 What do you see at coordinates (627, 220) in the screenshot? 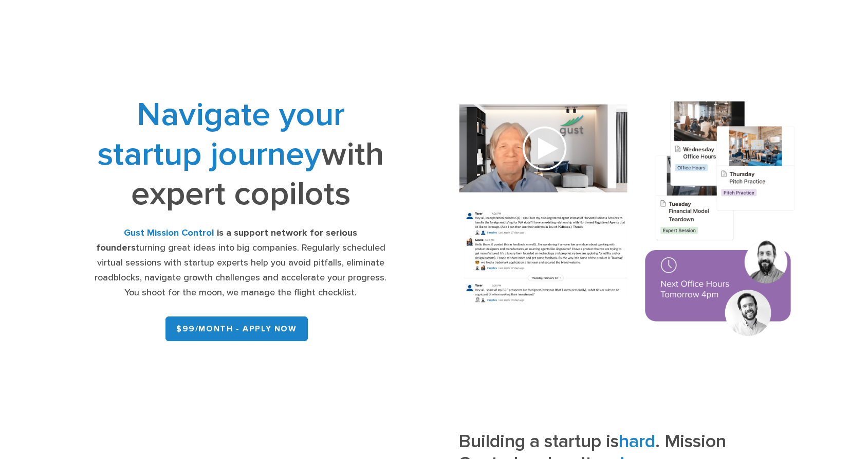
I see `img: Composition of calendar events, a video call presentation, and chat rooms` at bounding box center [627, 220].